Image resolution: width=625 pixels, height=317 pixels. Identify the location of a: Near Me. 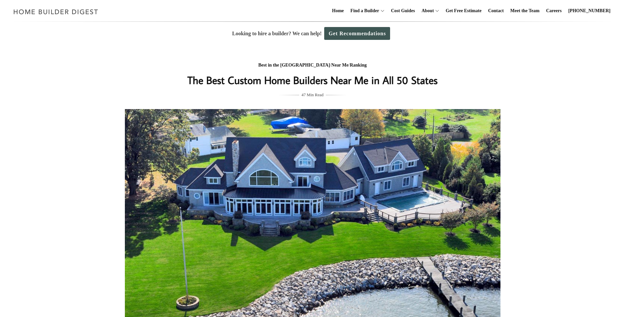
(340, 65).